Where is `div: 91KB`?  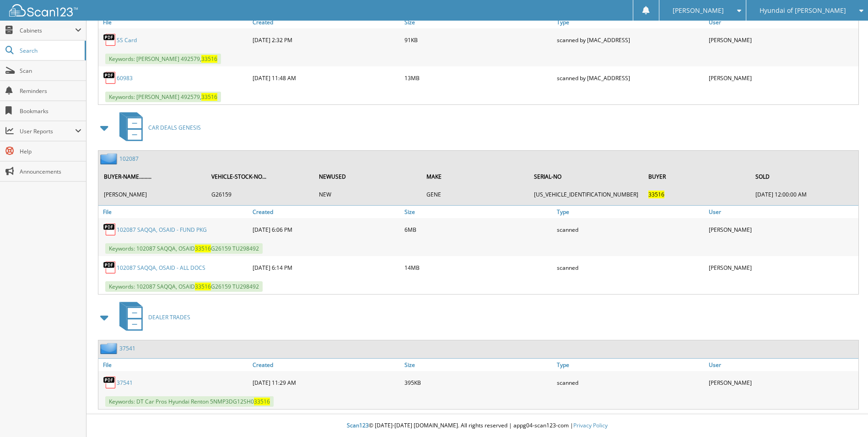
div: 91KB is located at coordinates (478, 40).